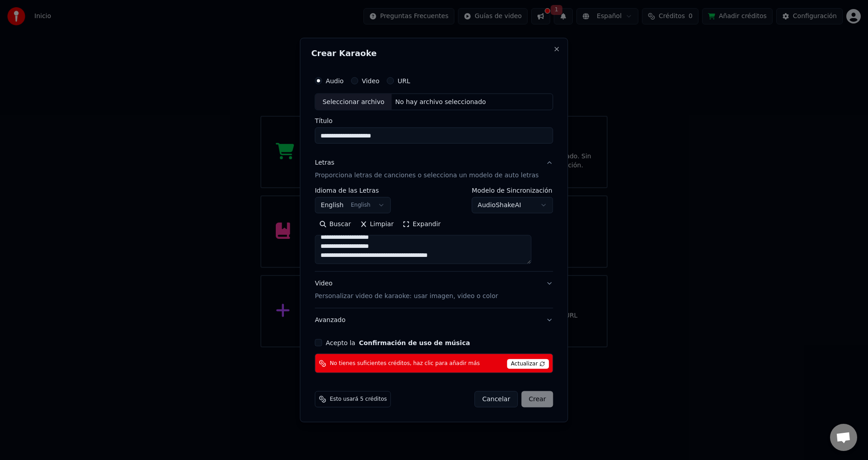  What do you see at coordinates (358, 399) in the screenshot?
I see `span: Esto usará 5 créditos` at bounding box center [358, 399].